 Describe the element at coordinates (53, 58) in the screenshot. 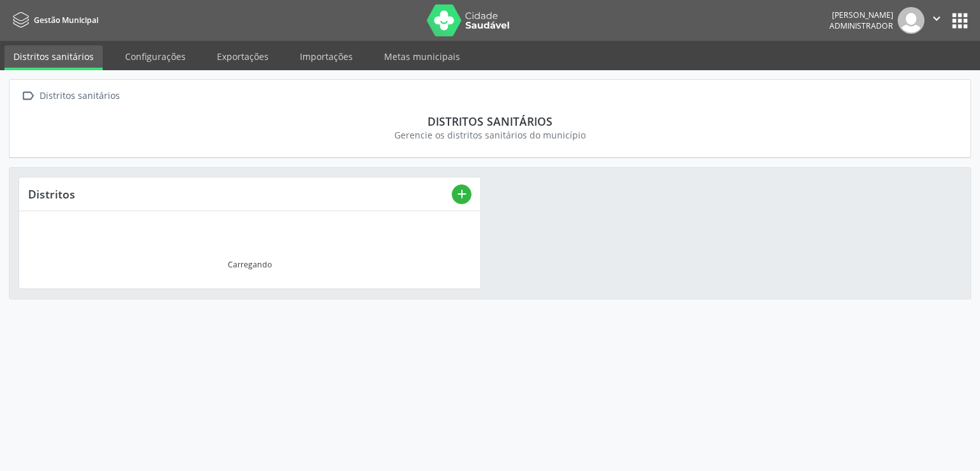

I see `a: Distritos sanitários` at that location.